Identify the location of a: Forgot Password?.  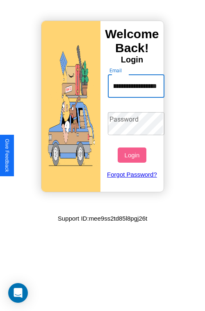
(132, 174).